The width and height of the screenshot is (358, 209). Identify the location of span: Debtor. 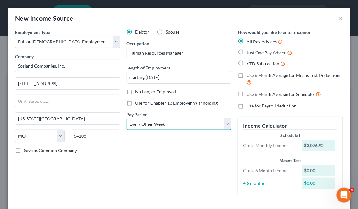
(142, 32).